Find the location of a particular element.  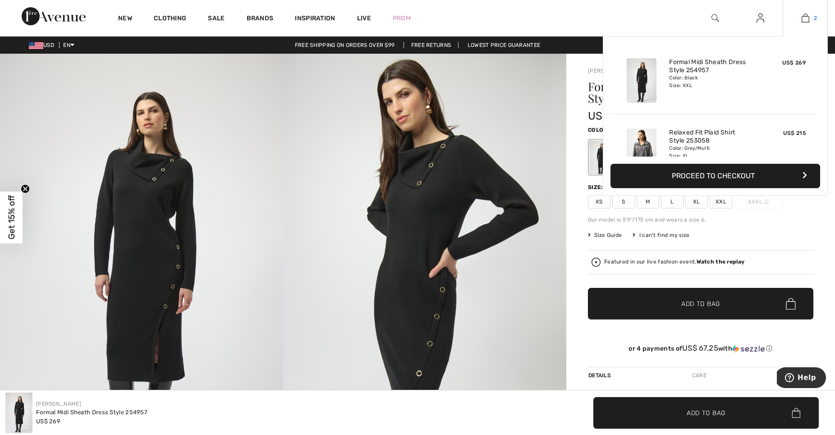

img: My Info is located at coordinates (761, 18).